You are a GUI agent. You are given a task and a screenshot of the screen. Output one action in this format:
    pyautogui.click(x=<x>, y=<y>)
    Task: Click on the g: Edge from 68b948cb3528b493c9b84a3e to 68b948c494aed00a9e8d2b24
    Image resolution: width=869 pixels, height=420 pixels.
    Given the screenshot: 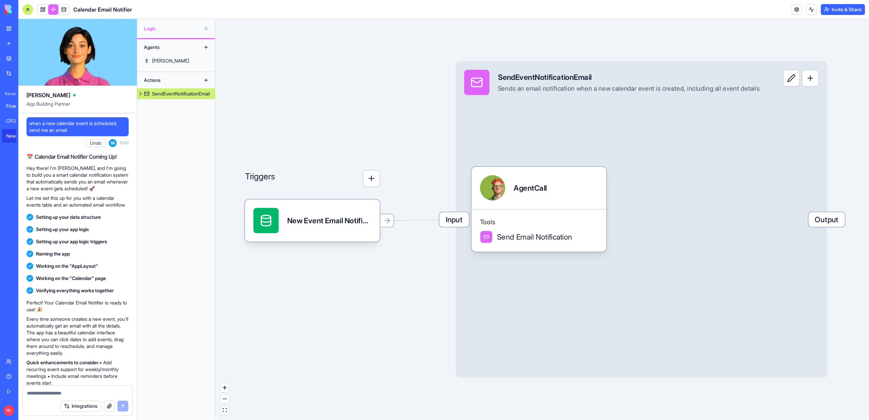 What is the action you would take?
    pyautogui.click(x=418, y=220)
    